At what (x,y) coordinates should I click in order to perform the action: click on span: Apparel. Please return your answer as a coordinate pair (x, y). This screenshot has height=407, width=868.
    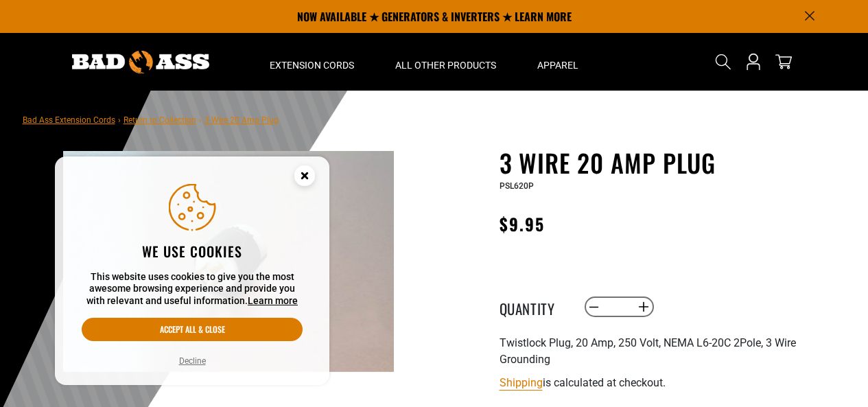
    Looking at the image, I should click on (558, 65).